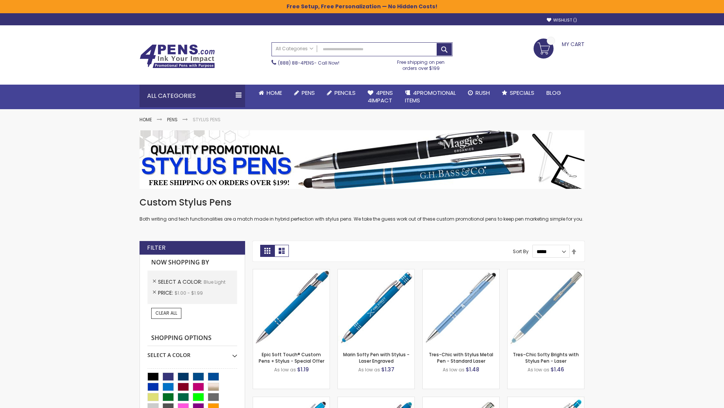  I want to click on div: Select A Color, so click(192, 352).